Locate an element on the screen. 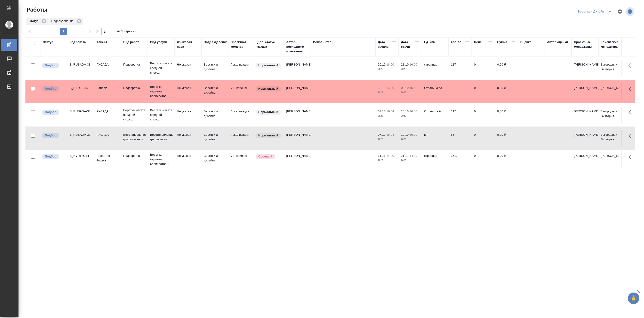 The image size is (644, 318). p: 07.10, is located at coordinates (382, 111).